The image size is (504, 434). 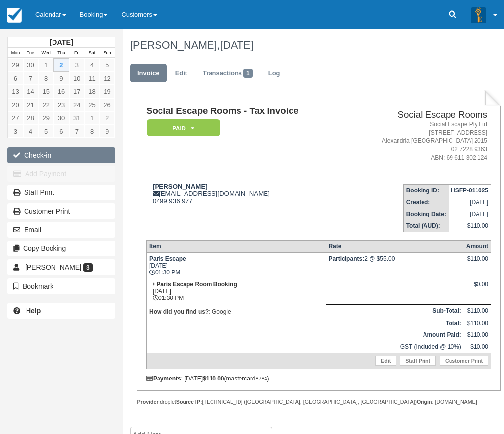 I want to click on a: 19, so click(x=107, y=91).